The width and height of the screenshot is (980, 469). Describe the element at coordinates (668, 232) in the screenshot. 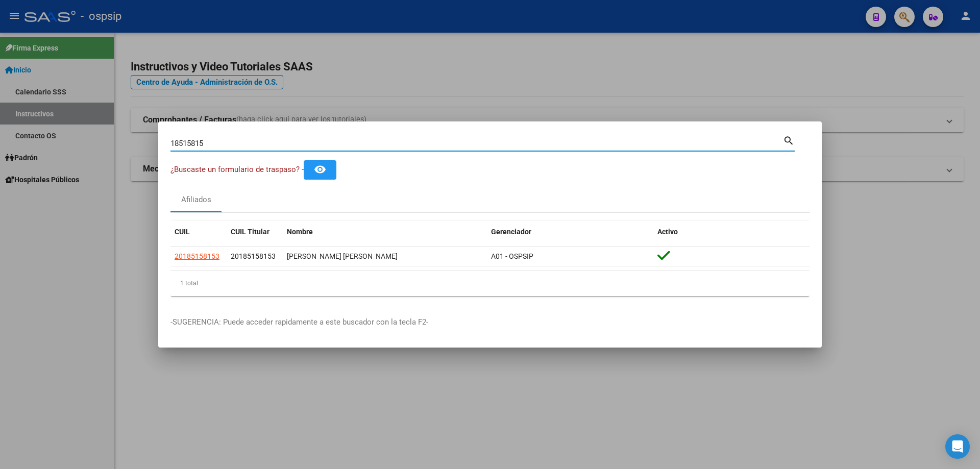

I see `span: Activo` at that location.